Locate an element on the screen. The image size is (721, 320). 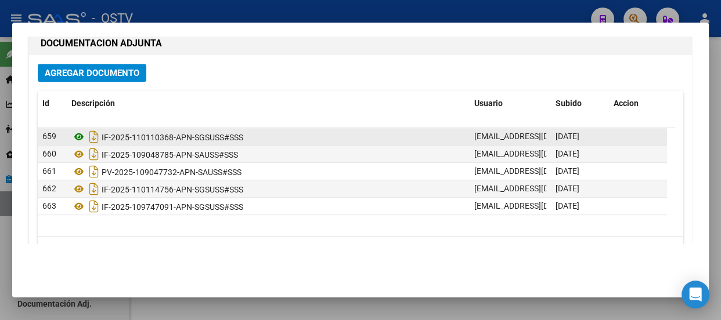
datatable-header-cell: Subido is located at coordinates (580, 103).